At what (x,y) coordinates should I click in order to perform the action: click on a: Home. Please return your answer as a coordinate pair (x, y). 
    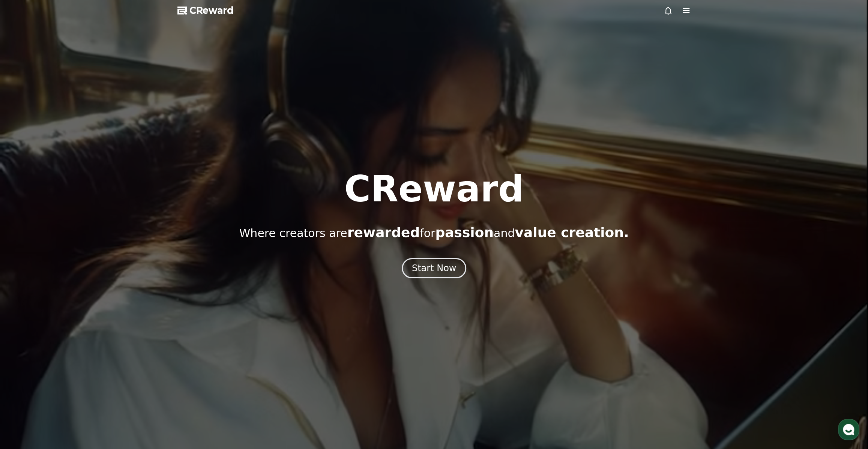
    Looking at the image, I should click on (26, 247).